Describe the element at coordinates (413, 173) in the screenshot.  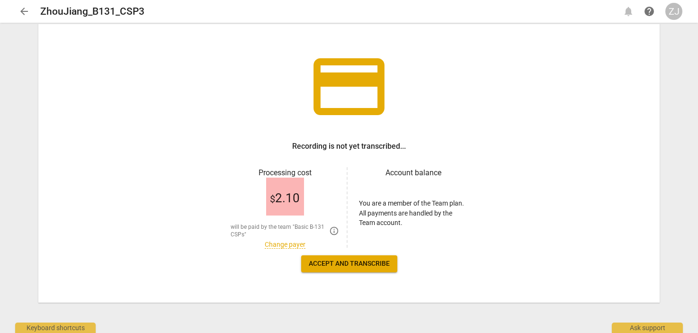
I see `h3: Account balance` at that location.